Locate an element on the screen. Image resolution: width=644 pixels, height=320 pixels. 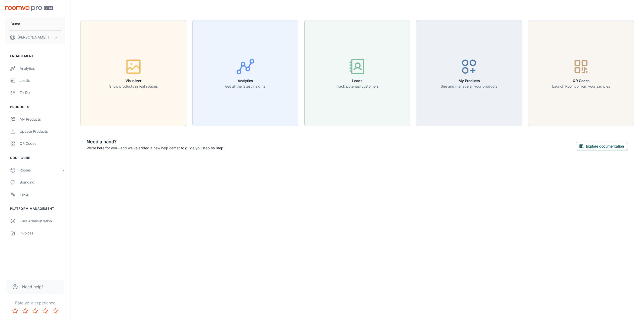
button: Explore documentation is located at coordinates (601, 146).